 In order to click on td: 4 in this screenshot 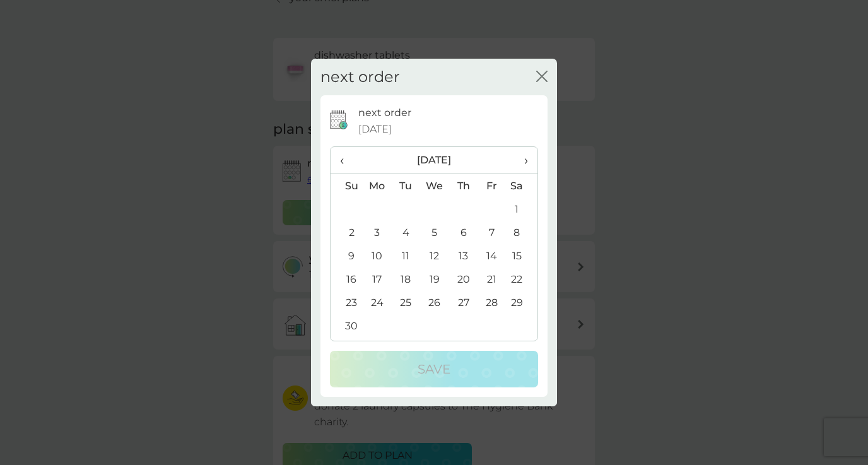, I will do `click(406, 232)`.